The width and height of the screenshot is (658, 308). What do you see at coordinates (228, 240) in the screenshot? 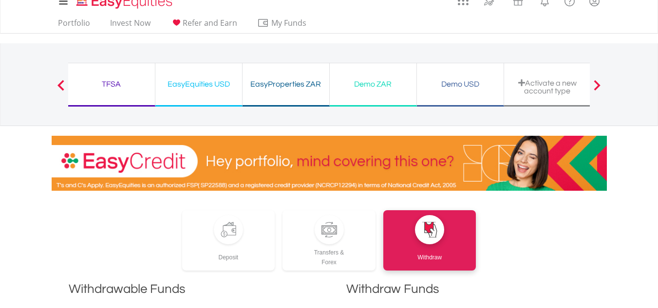
I see `a: Deposit` at bounding box center [228, 240].